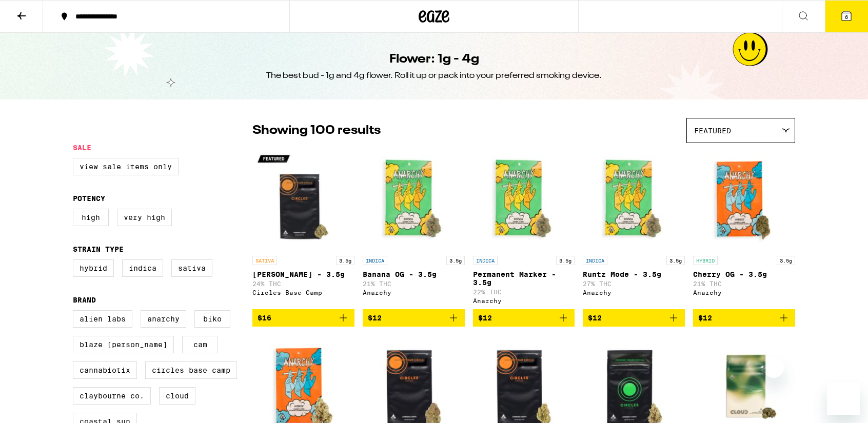  What do you see at coordinates (264, 318) in the screenshot?
I see `span: $16` at bounding box center [264, 318].